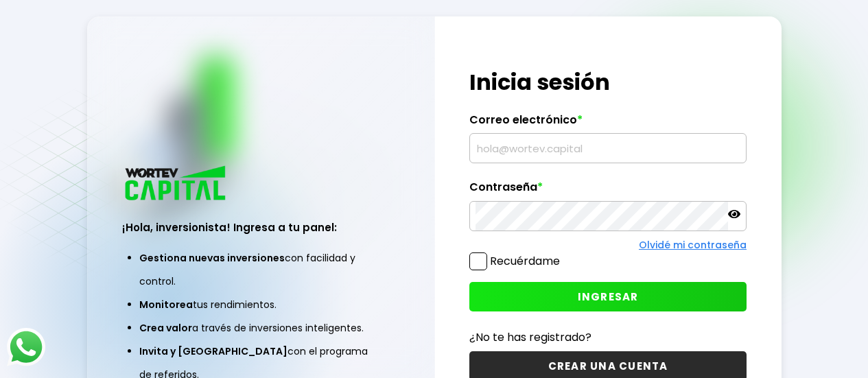 Image resolution: width=868 pixels, height=378 pixels. I want to click on button: INGRESAR, so click(609, 296).